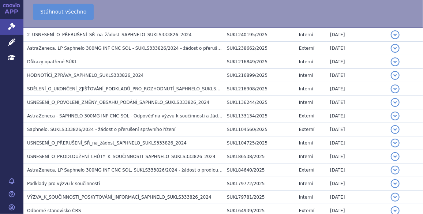 Image resolution: width=423 pixels, height=214 pixels. I want to click on td: SUKL136244/2025, so click(259, 102).